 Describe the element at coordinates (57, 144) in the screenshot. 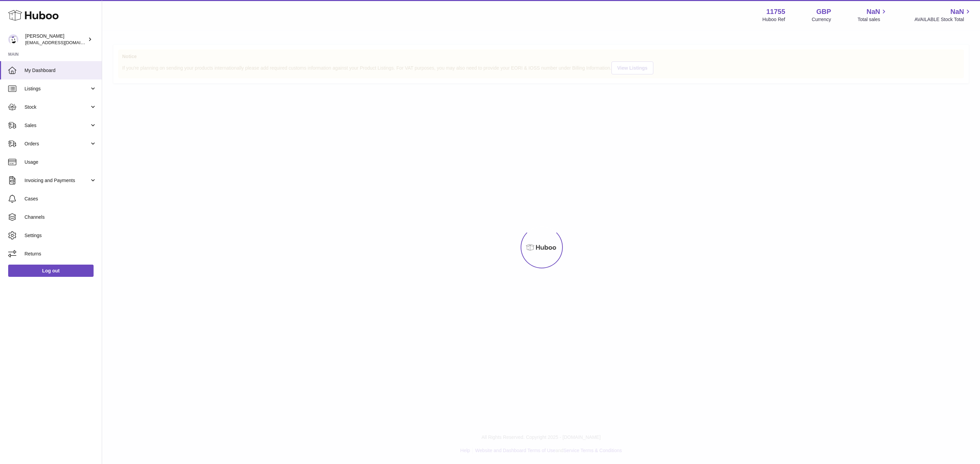

I see `span: Orders` at that location.